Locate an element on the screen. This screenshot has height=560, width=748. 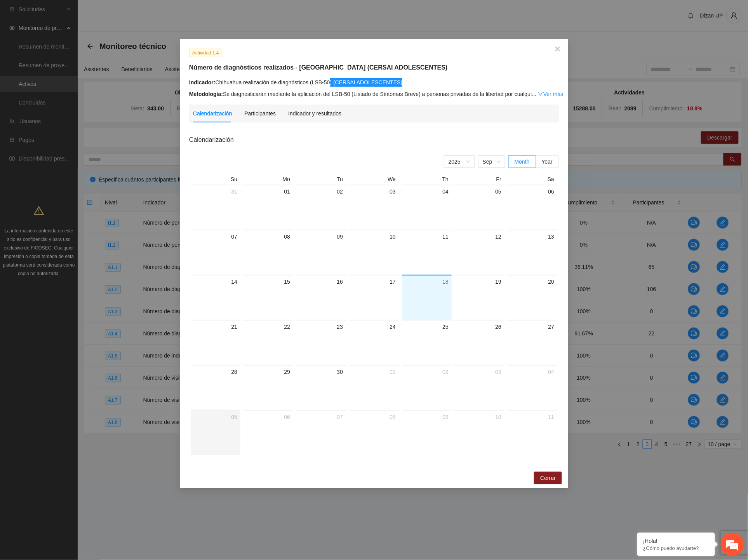
td: 2025-09-24 is located at coordinates (374, 342).